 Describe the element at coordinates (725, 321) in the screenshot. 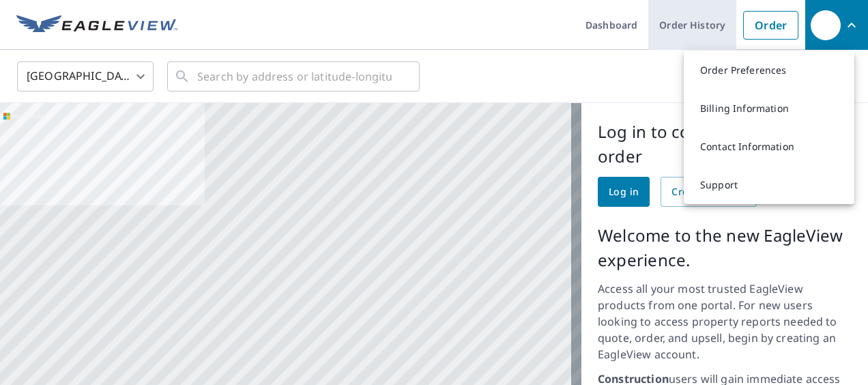

I see `p: Access all your most trusted EagleView products from one portal. For new users looking to access ...` at that location.